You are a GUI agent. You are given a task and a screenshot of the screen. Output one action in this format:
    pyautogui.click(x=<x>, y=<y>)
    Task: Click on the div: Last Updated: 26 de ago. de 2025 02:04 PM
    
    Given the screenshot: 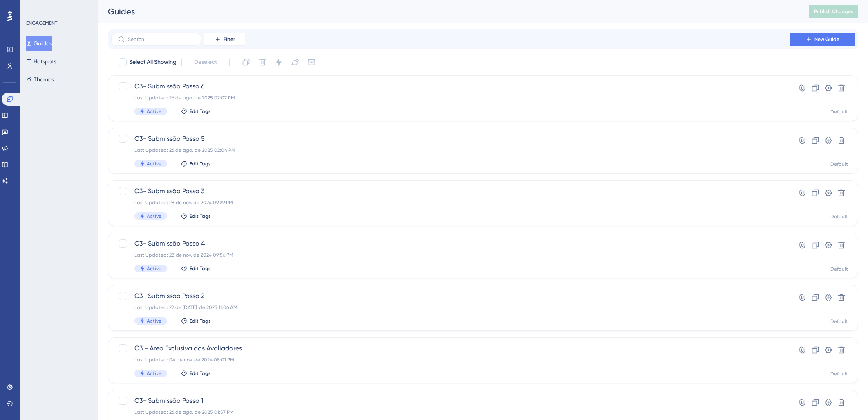 What is the action you would take?
    pyautogui.click(x=451, y=150)
    